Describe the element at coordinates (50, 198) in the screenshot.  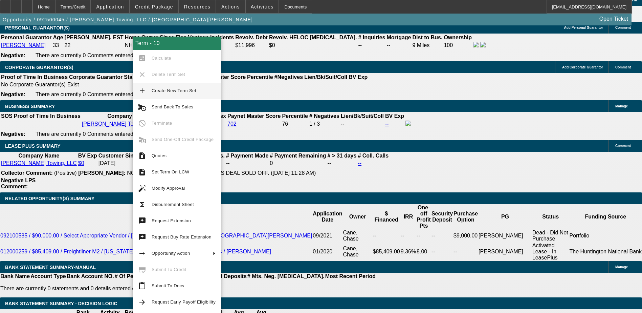
I see `span: RELATED OPPORTUNITY(S) SUMMARY` at that location.